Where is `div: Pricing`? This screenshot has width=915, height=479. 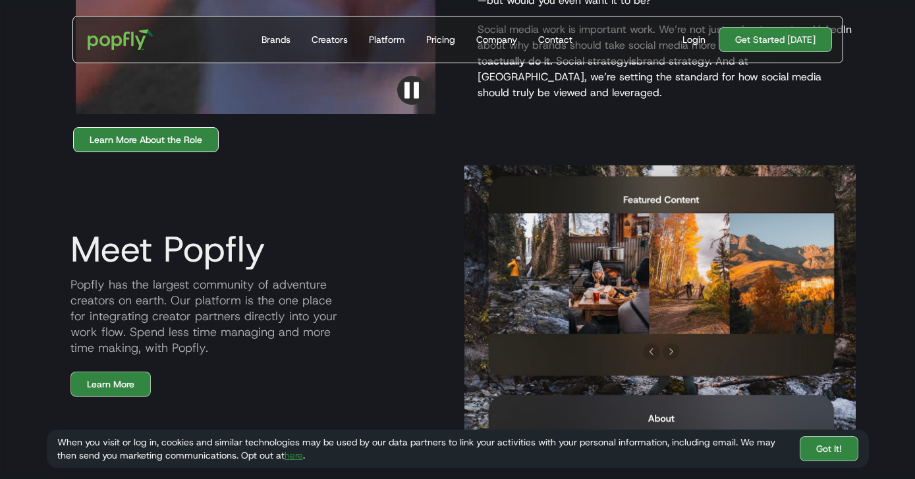 div: Pricing is located at coordinates (441, 40).